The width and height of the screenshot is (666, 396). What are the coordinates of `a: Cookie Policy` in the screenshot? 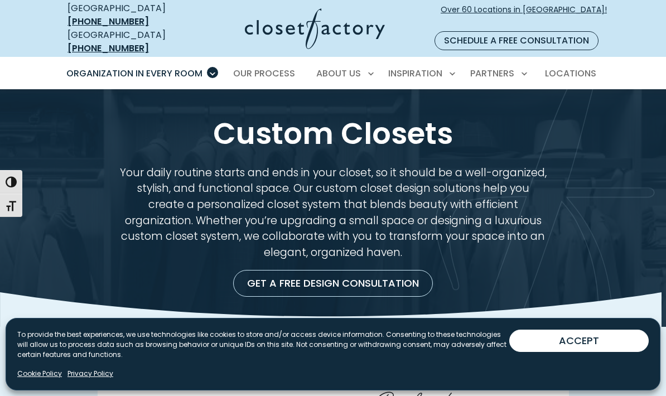 It's located at (40, 374).